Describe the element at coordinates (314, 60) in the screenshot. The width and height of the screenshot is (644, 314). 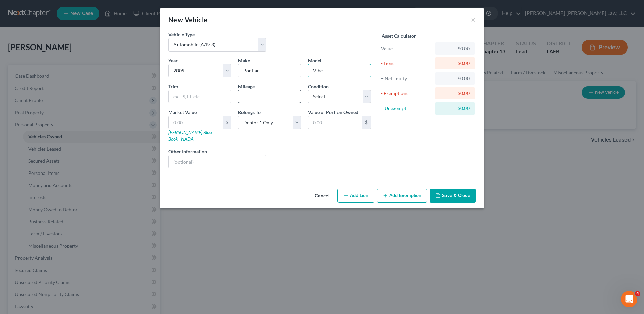
I see `label: Model` at that location.